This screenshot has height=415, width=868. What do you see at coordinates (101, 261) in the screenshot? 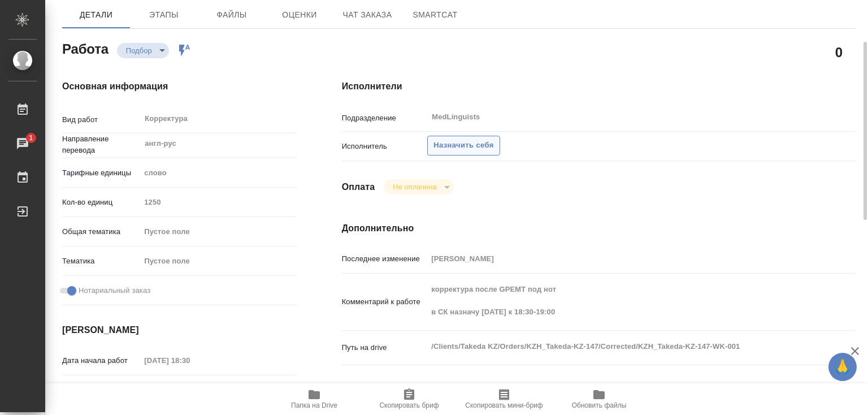
I see `p: Тематика` at bounding box center [101, 261].